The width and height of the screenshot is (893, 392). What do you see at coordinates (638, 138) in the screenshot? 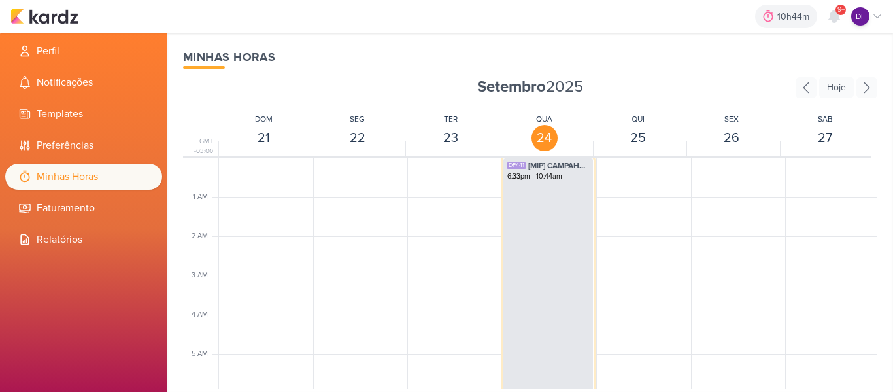
I see `div: 25` at bounding box center [638, 138].